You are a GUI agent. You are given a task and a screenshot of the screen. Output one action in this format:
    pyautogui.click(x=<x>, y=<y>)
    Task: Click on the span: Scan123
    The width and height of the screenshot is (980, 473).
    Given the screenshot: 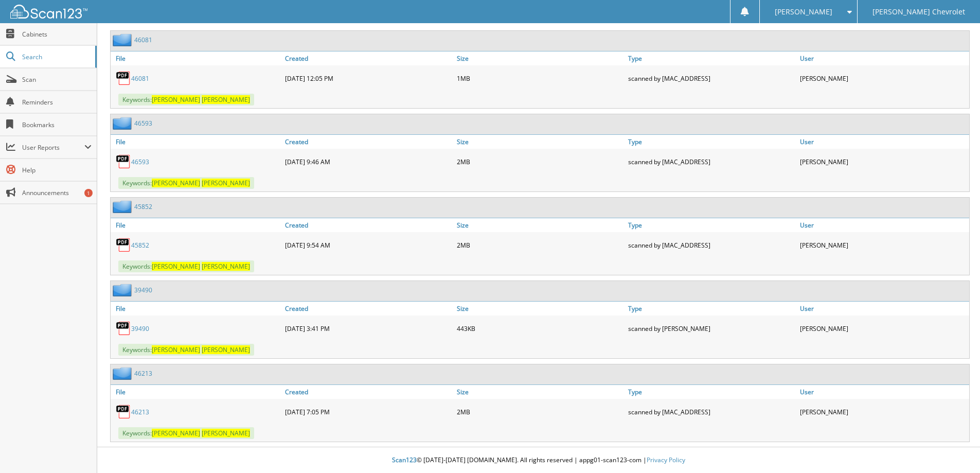 What is the action you would take?
    pyautogui.click(x=405, y=459)
    